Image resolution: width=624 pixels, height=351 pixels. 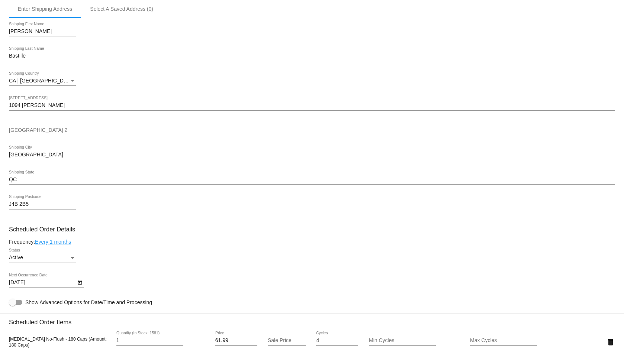 I want to click on input: Cycles, so click(x=337, y=341).